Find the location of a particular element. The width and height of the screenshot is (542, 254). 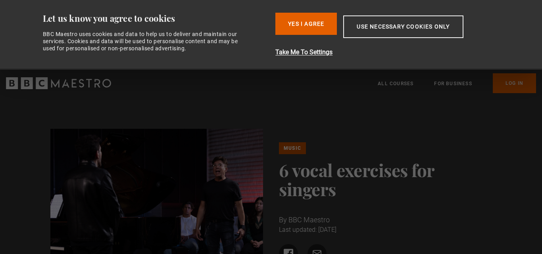

span: BBC Maestro is located at coordinates (309, 220).